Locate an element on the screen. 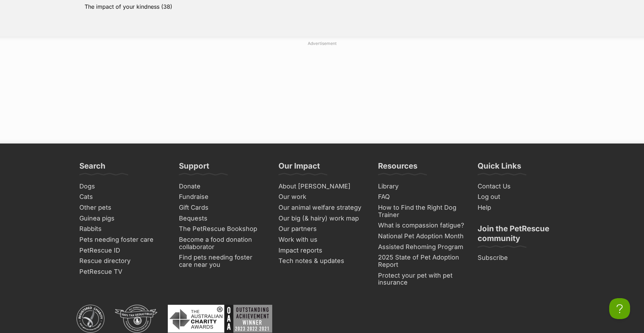 The height and width of the screenshot is (333, 644). a: Work with us is located at coordinates (322, 240).